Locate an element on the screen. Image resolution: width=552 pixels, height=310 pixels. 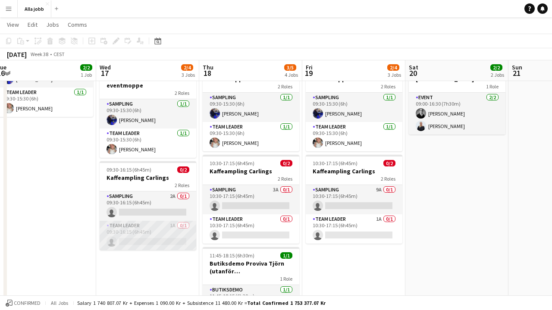
span: 18 is located at coordinates (208, 73).